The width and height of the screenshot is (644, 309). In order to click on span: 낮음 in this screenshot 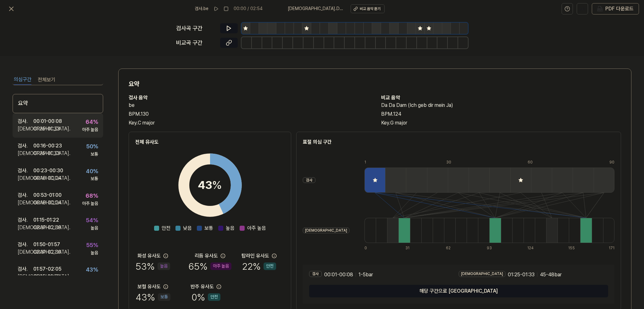, I will do `click(188, 228)`.